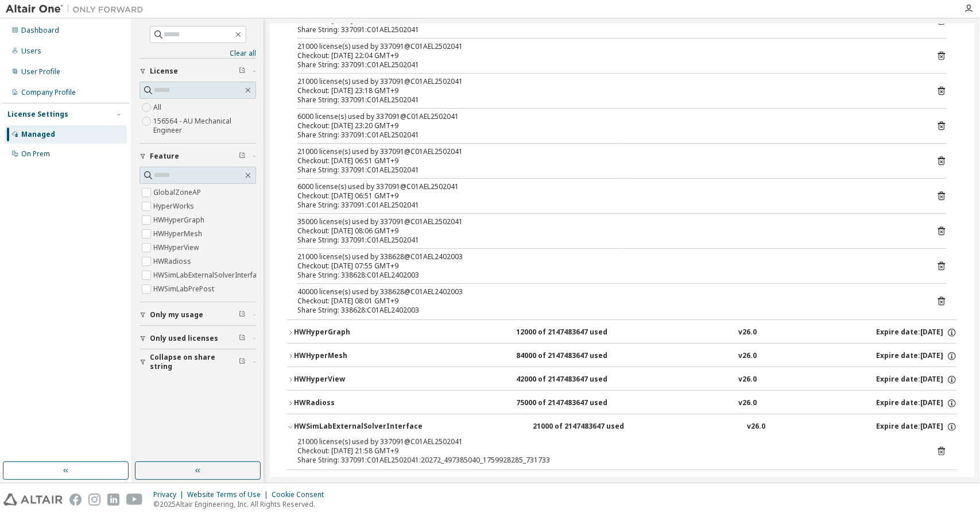  Describe the element at coordinates (197, 315) in the screenshot. I see `button: Only my usage` at that location.